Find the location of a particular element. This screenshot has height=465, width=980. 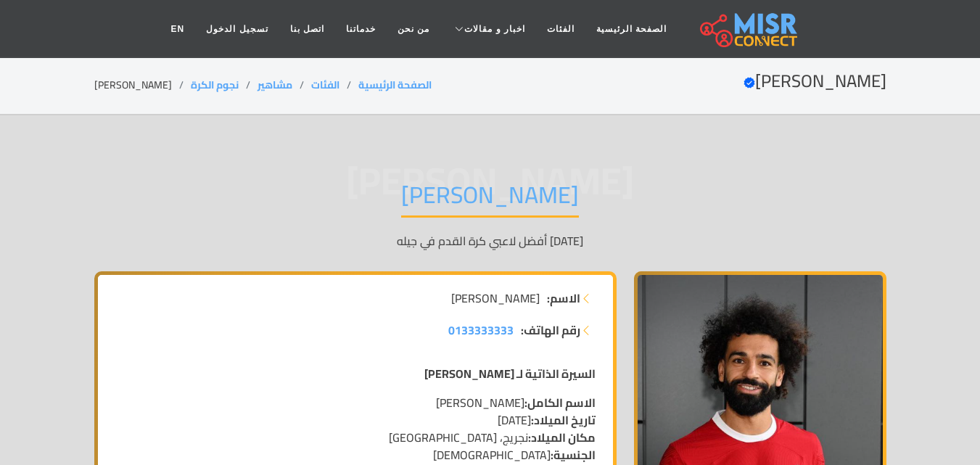

a: مشاهير is located at coordinates (275, 85).